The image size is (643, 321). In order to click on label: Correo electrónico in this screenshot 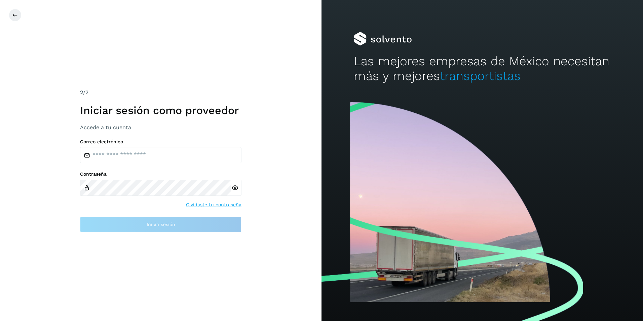, I will do `click(161, 142)`.